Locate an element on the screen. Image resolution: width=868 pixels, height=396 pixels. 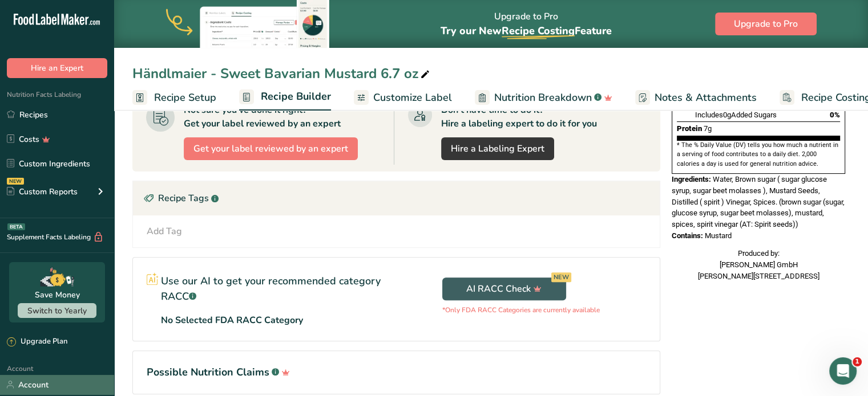
div: Upgrade to Pro is located at coordinates (526, 24).